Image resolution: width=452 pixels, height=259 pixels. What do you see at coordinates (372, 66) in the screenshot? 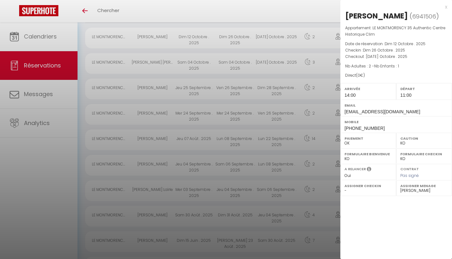
I see `span: Nb Adultes : 2 -` at bounding box center [372, 66].